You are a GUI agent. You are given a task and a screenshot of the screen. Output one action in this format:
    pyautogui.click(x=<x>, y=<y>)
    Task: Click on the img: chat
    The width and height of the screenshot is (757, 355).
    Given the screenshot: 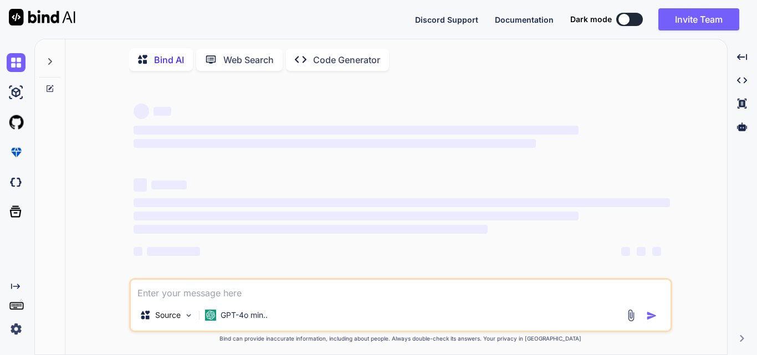 What is the action you would take?
    pyautogui.click(x=16, y=63)
    